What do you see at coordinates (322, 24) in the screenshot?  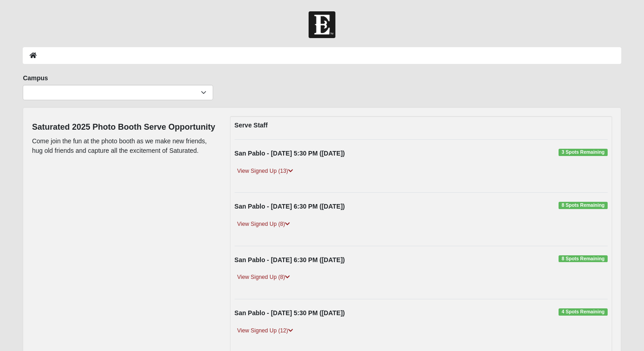 I see `img: Church of Eleven22 Logo` at bounding box center [322, 24].